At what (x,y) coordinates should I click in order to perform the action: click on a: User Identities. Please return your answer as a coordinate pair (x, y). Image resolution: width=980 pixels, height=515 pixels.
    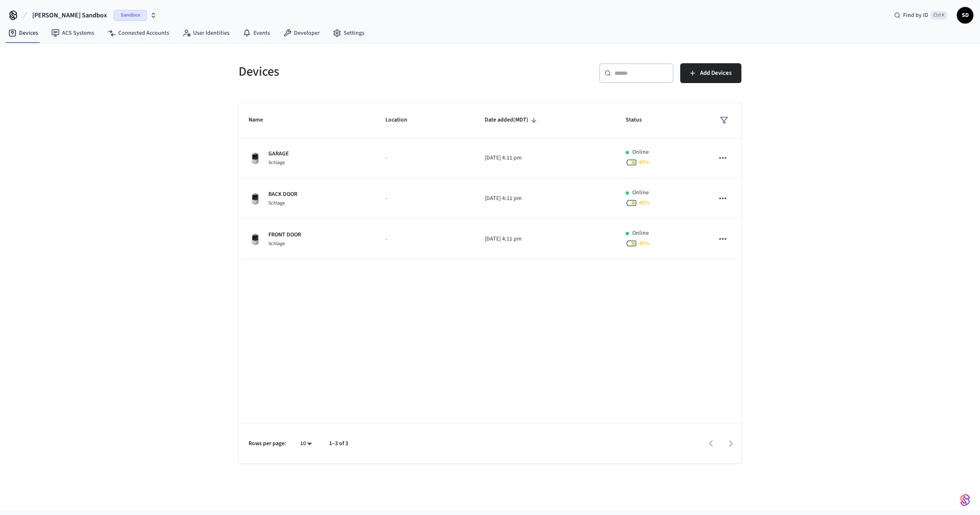
    Looking at the image, I should click on (206, 33).